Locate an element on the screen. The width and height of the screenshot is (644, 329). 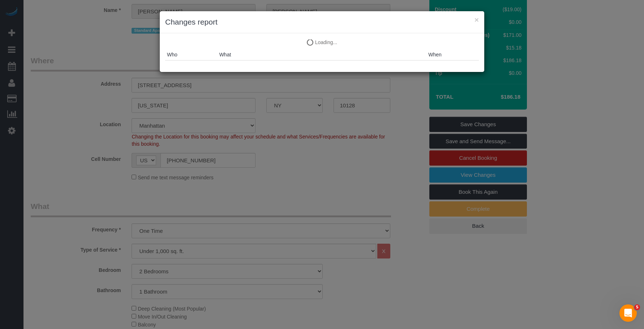
th: What is located at coordinates (322, 54).